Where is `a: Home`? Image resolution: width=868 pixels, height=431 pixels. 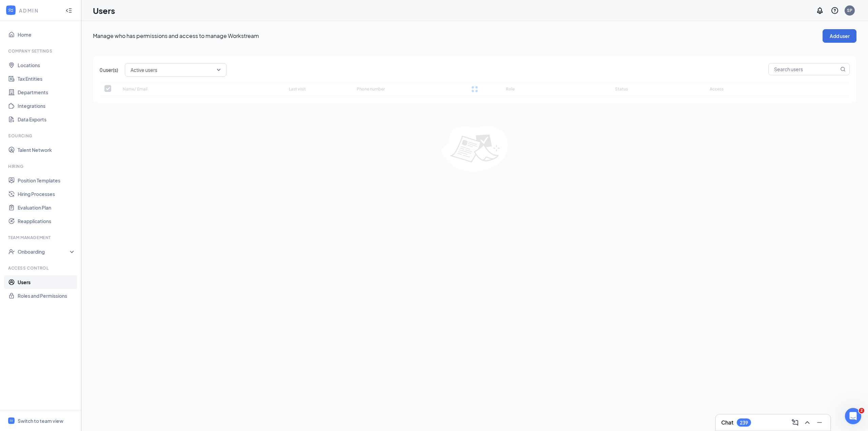 a: Home is located at coordinates (47, 35).